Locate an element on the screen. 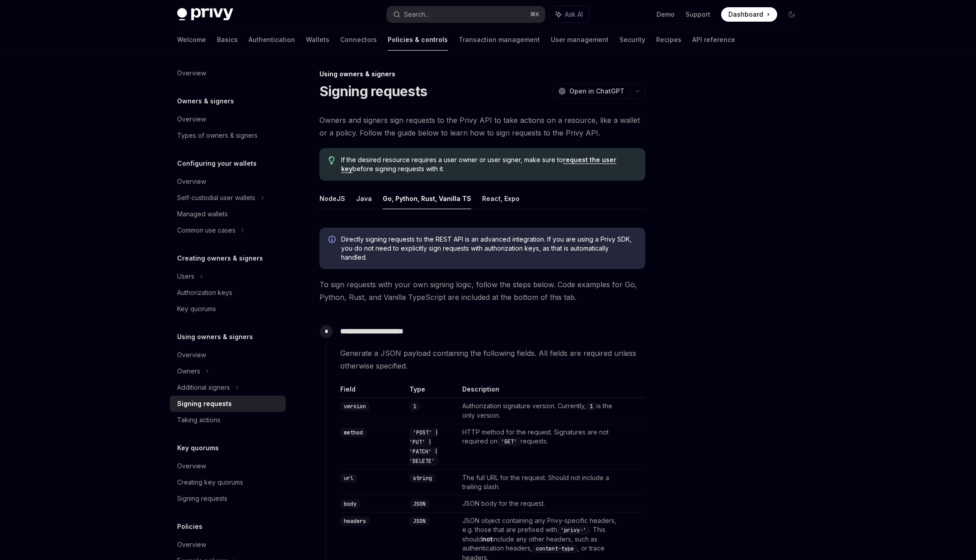  td: The full URL for the request. Should not include a trailing slash. is located at coordinates (543, 483).